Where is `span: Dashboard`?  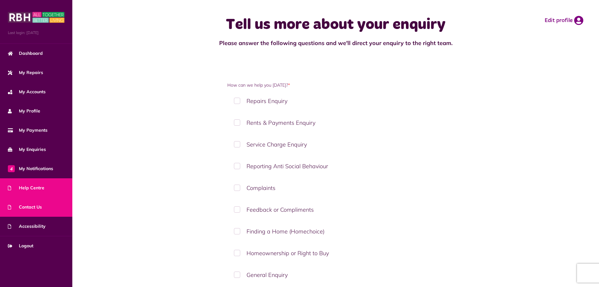
span: Dashboard is located at coordinates (25, 53).